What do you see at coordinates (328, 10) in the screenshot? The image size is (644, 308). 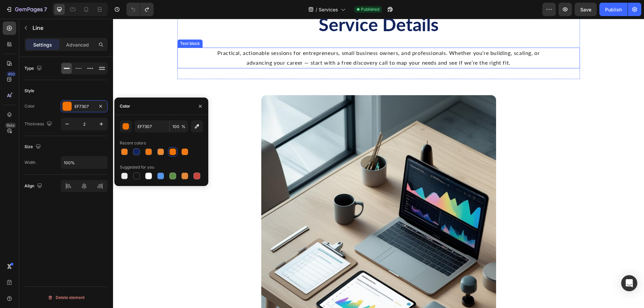 I see `span: Services` at bounding box center [328, 10].